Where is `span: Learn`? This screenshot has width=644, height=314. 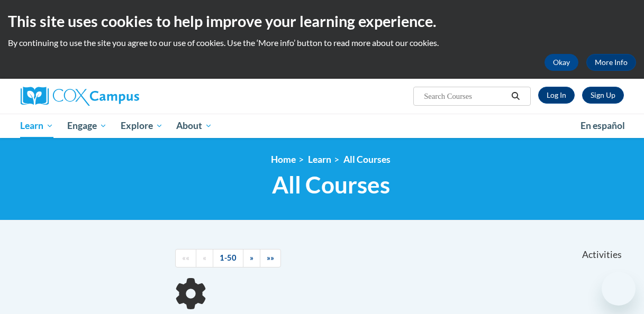
span: Learn is located at coordinates (36, 126).